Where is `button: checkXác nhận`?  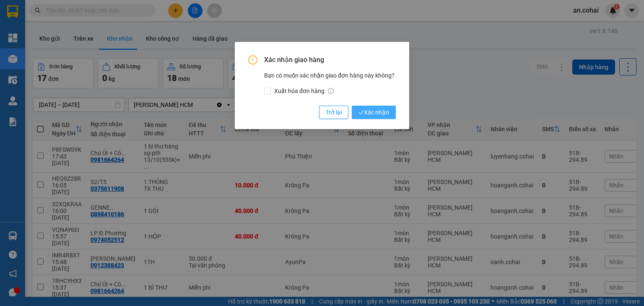 button: checkXác nhận is located at coordinates (374, 113).